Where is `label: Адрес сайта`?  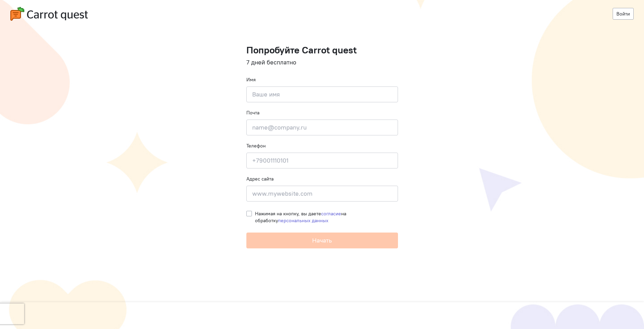
label: Адрес сайта is located at coordinates (260, 179).